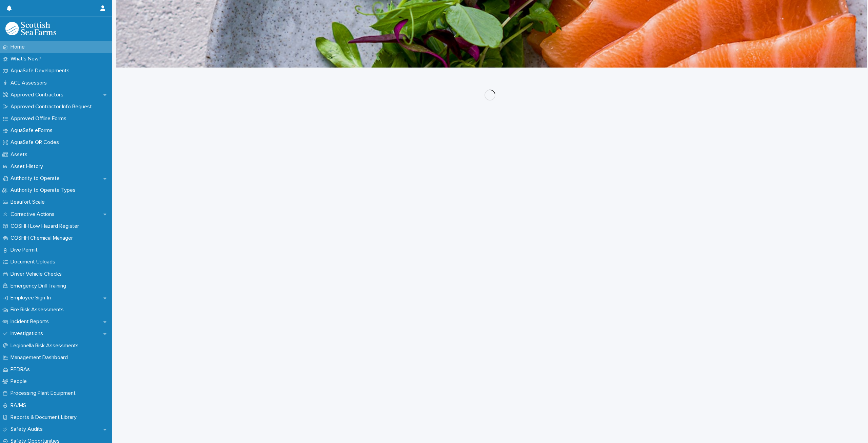 The width and height of the screenshot is (868, 443). Describe the element at coordinates (32, 297) in the screenshot. I see `p: Employee Sign-In` at that location.